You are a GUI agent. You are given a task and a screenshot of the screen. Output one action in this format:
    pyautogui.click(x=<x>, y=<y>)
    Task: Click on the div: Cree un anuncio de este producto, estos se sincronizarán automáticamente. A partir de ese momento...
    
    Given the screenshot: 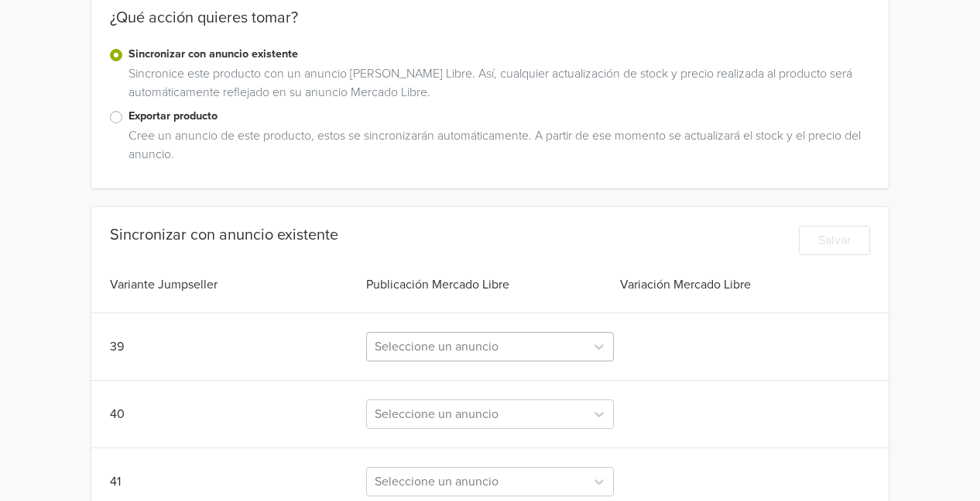 What is the action you would take?
    pyautogui.click(x=497, y=148)
    